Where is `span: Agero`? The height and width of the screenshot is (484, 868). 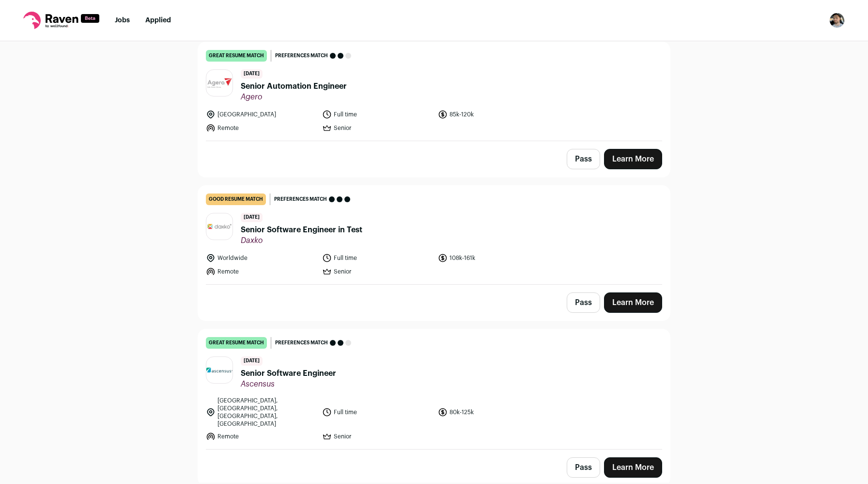 span: Agero is located at coordinates (294, 97).